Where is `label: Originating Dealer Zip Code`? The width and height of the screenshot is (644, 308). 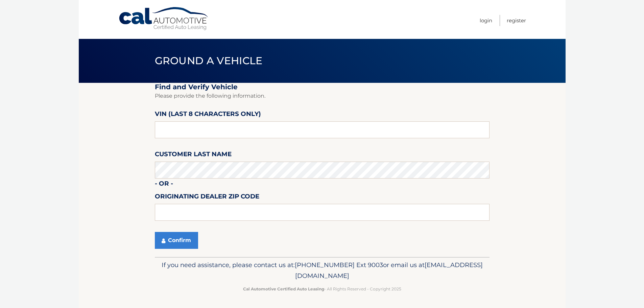
label: Originating Dealer Zip Code is located at coordinates (207, 197).